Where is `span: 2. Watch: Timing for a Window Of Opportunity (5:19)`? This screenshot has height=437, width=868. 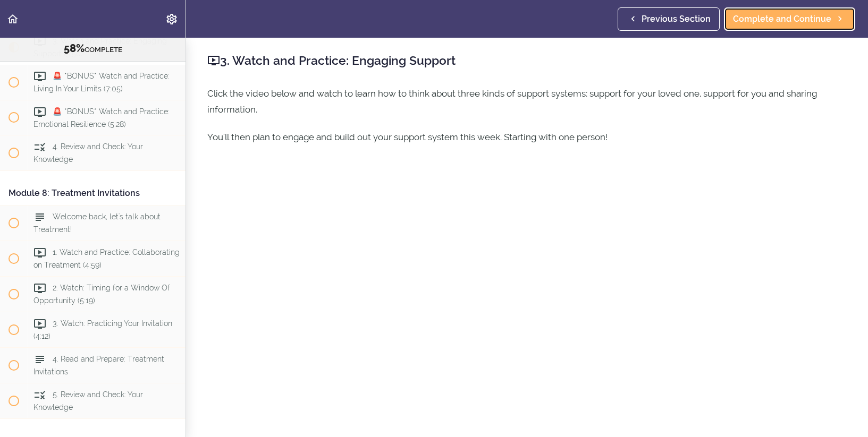 span: 2. Watch: Timing for a Window Of Opportunity (5:19) is located at coordinates (101, 294).